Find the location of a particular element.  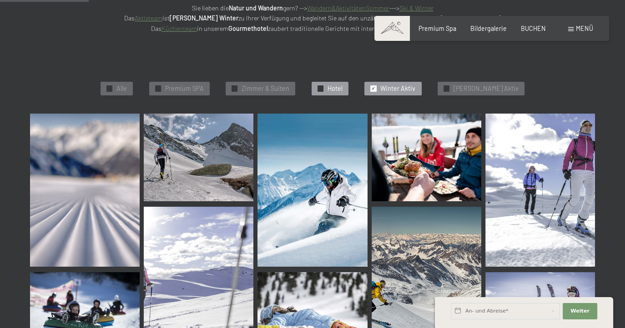

span: Schnellanfrage is located at coordinates (451, 291).